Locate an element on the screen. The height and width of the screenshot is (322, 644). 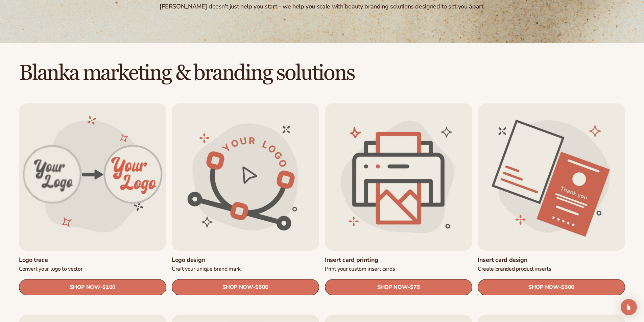
span: $75 is located at coordinates (415, 288).